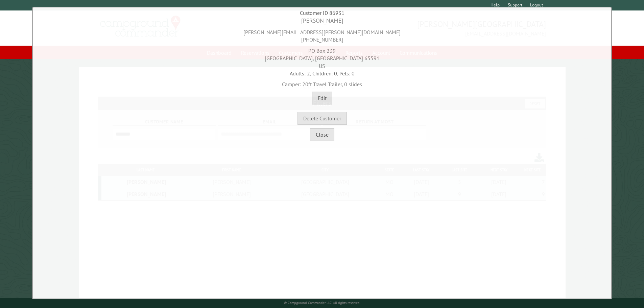  What do you see at coordinates (322, 302) in the screenshot?
I see `small: © Campground Commander LLC. All rights reserved.` at bounding box center [322, 302].